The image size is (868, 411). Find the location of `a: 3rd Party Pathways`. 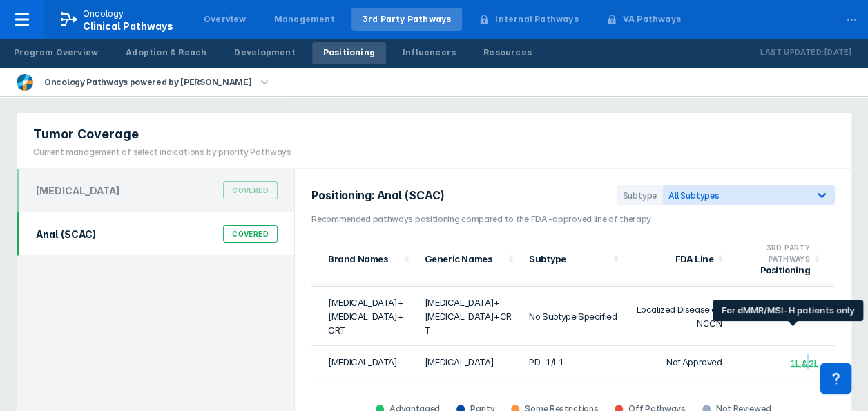

a: 3rd Party Pathways is located at coordinates (407, 19).